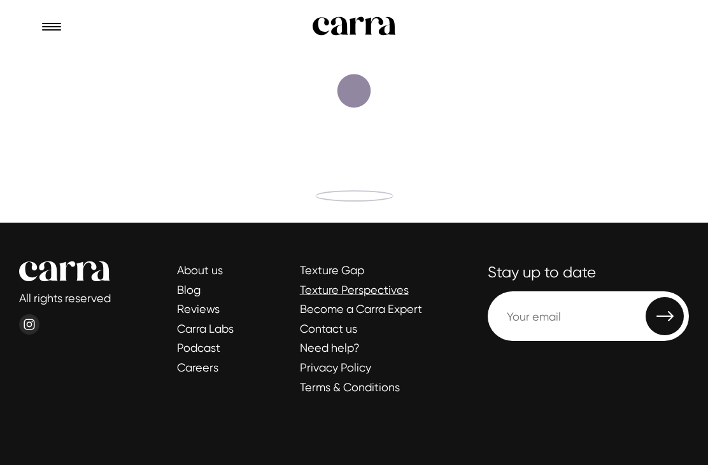 This screenshot has width=708, height=465. Describe the element at coordinates (588, 272) in the screenshot. I see `p: Stay up to date` at that location.